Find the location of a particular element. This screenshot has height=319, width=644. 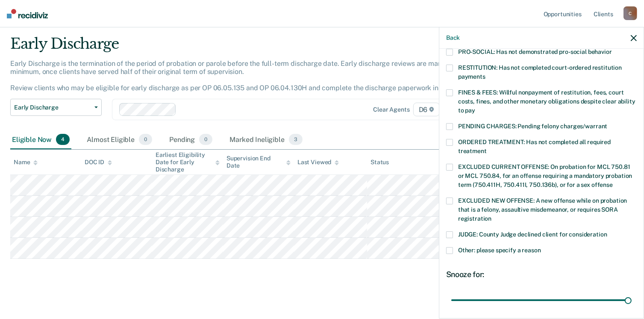

div: Snooze for: is located at coordinates (541, 274).